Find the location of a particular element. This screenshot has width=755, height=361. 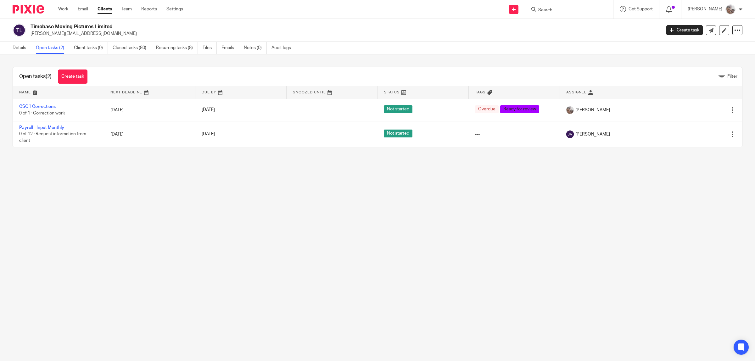

span: Tags is located at coordinates (481, 92).